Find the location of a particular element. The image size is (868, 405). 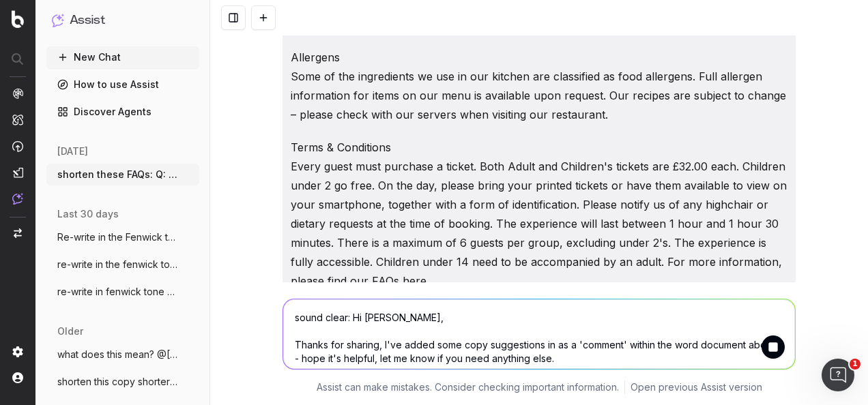

h1: Assist is located at coordinates (88, 21).